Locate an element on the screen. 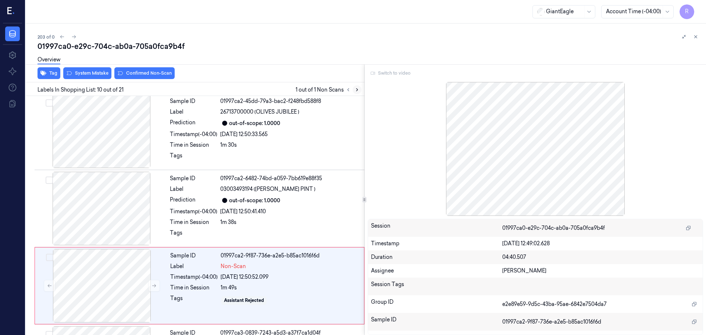 The image size is (706, 335). div: Assistant Rejected is located at coordinates (244, 300).